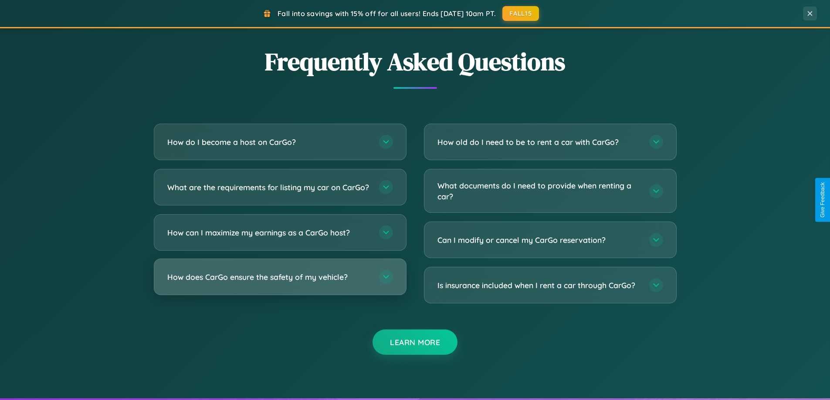 The height and width of the screenshot is (400, 830). I want to click on button: Learn More, so click(415, 342).